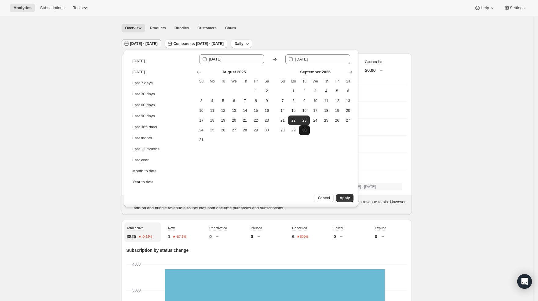  Describe the element at coordinates (304, 120) in the screenshot. I see `span: 23` at that location.